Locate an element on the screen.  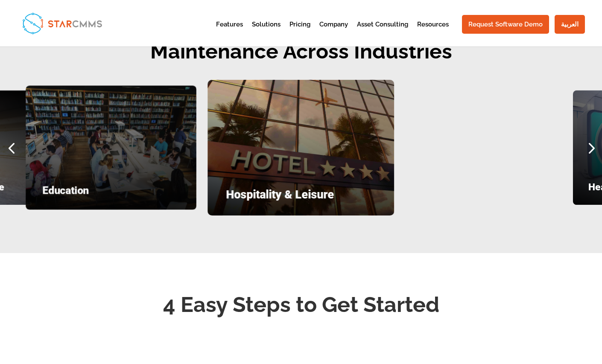
div: 5 / 7 is located at coordinates (111, 147).